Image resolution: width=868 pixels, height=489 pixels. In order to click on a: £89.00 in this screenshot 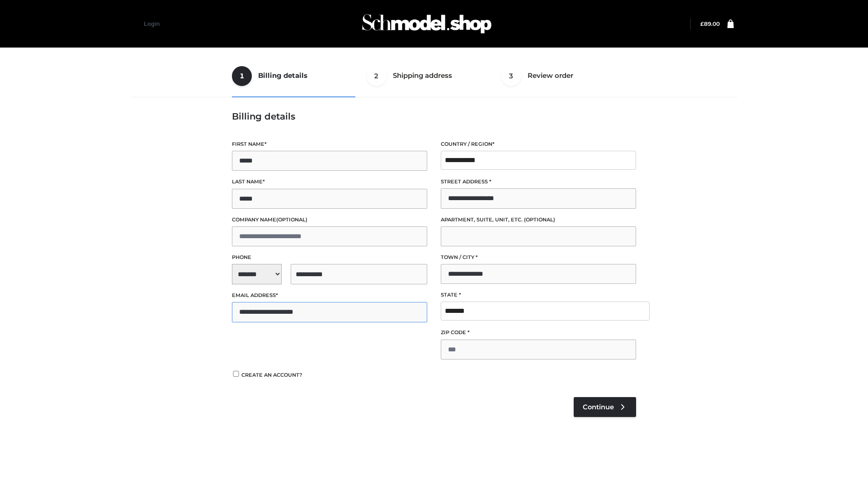, I will do `click(710, 24)`.